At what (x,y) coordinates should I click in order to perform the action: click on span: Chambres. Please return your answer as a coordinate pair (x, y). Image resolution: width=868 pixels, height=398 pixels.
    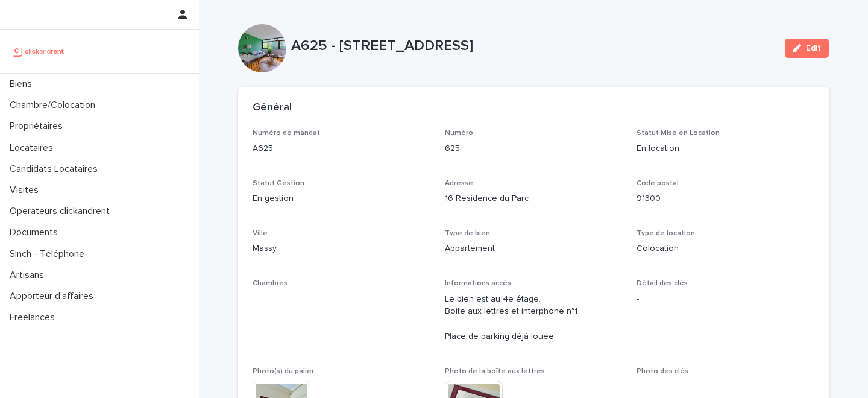
    Looking at the image, I should click on (270, 283).